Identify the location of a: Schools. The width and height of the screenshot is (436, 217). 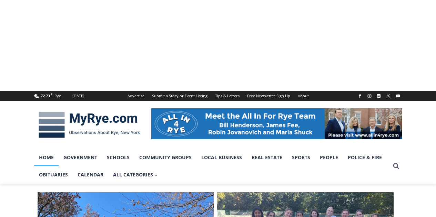
(118, 158).